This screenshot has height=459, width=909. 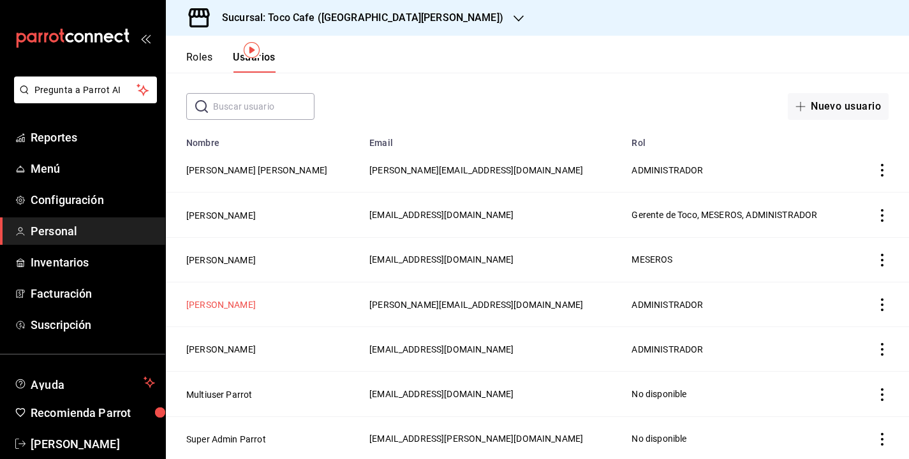 What do you see at coordinates (92, 325) in the screenshot?
I see `span: Suscripción` at bounding box center [92, 325].